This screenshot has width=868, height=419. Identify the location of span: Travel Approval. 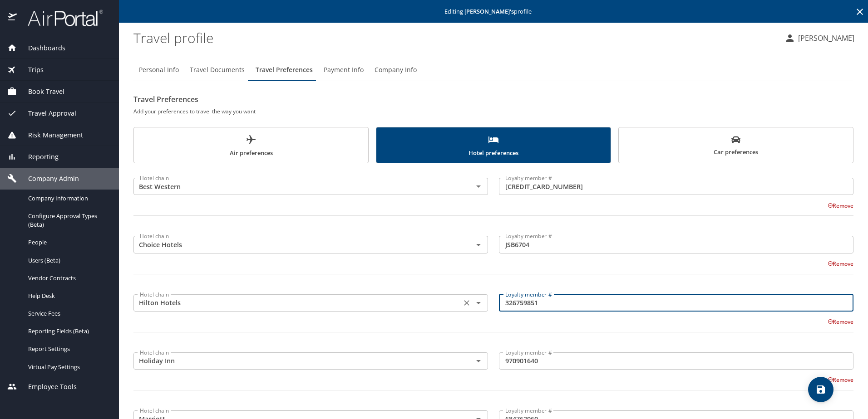
(47, 113).